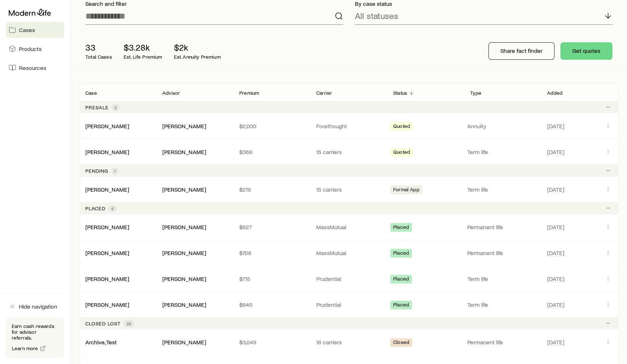  Describe the element at coordinates (272, 152) in the screenshot. I see `p: $368` at that location.